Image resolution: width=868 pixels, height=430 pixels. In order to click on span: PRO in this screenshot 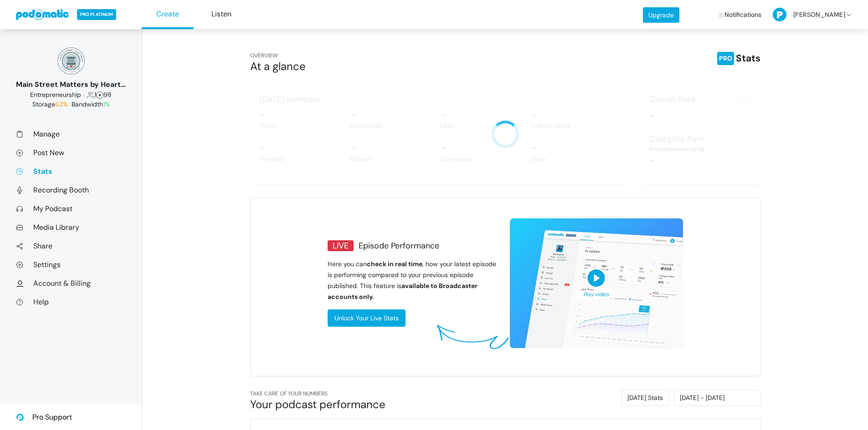, I will do `click(725, 58)`.